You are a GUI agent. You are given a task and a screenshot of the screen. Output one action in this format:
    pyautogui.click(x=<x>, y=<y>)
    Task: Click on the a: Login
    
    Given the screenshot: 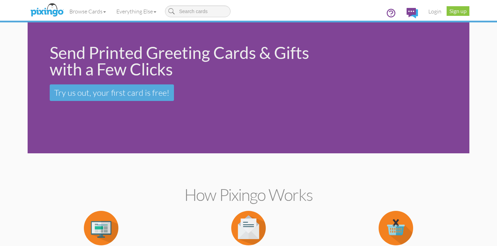 What is the action you would take?
    pyautogui.click(x=434, y=11)
    